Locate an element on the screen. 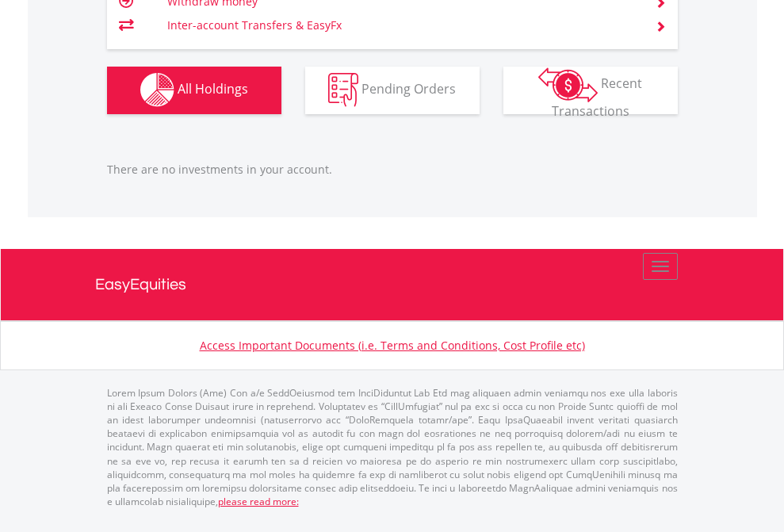  button: All Holdings is located at coordinates (194, 91).